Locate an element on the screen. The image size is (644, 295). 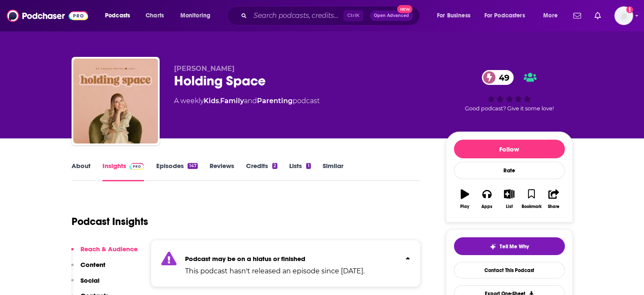
div: 2 is located at coordinates (275, 166).